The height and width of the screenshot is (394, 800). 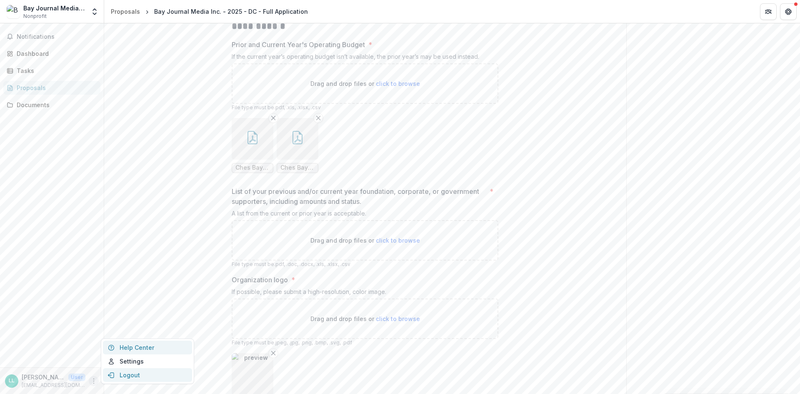 I want to click on div: Bay Journal Media Inc., so click(x=54, y=8).